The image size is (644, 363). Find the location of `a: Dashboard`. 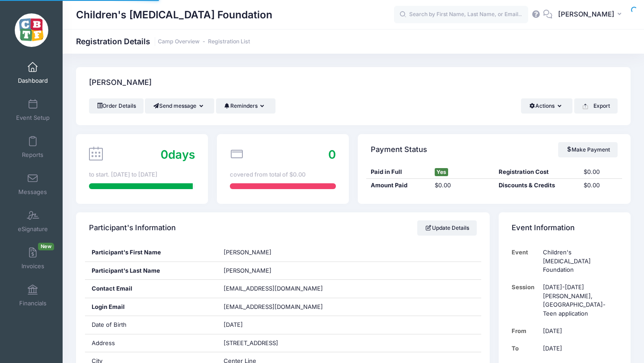

a: Dashboard is located at coordinates (33, 73).